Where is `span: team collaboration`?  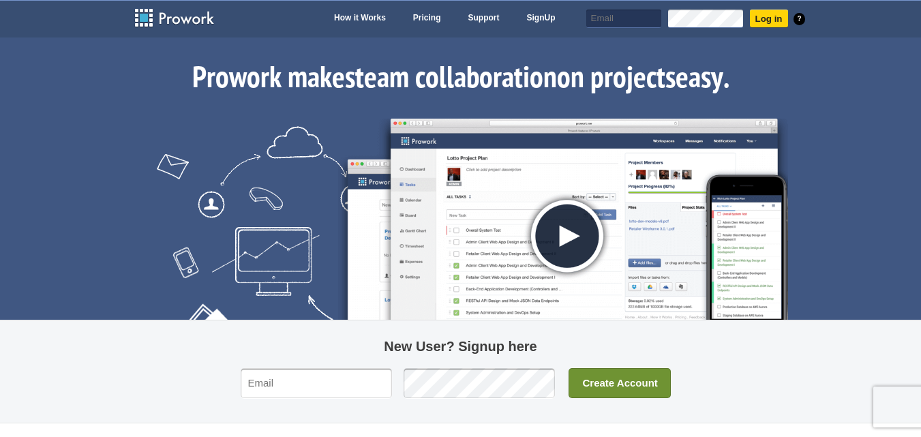 span: team collaboration is located at coordinates (456, 80).